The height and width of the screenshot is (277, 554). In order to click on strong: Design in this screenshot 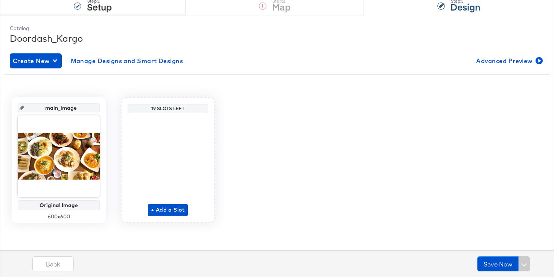, I will do `click(465, 6)`.